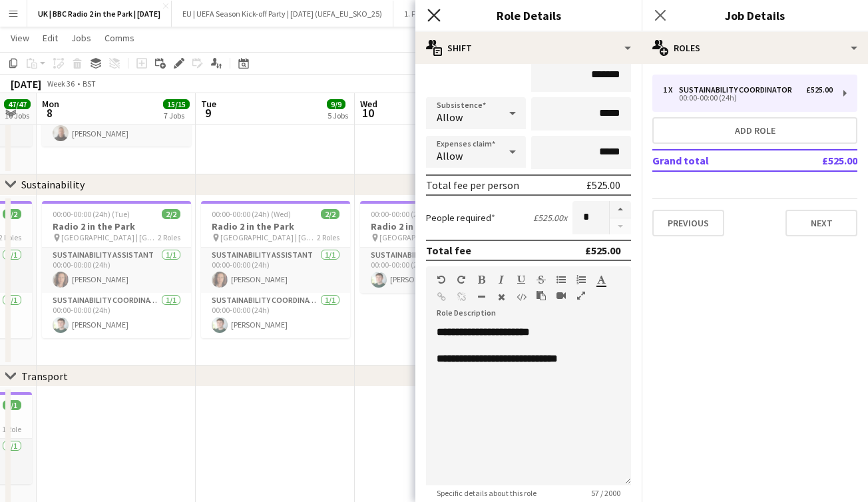  I want to click on span: 57 / 2000, so click(606, 493).